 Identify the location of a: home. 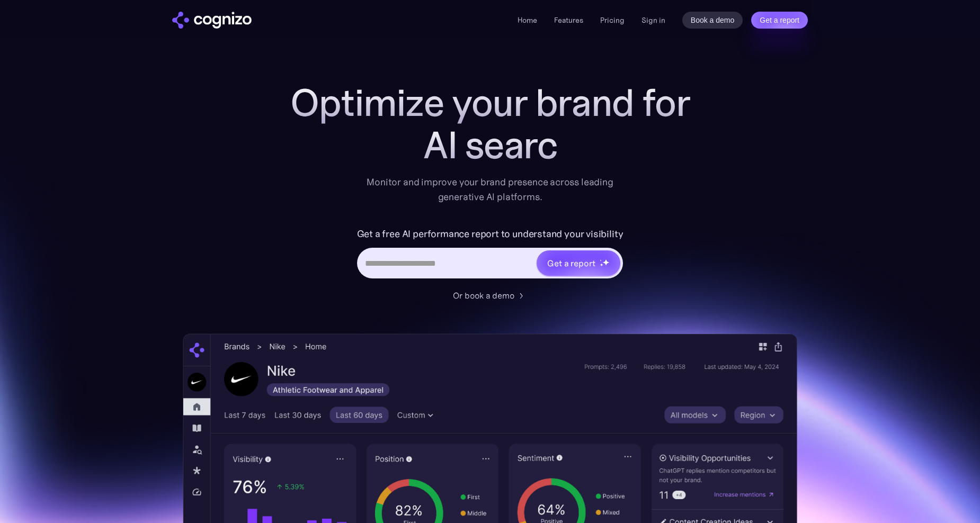
(212, 20).